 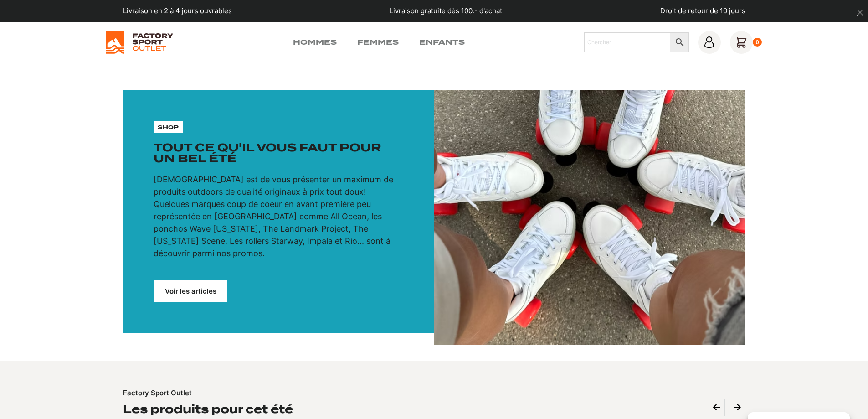 What do you see at coordinates (208, 409) in the screenshot?
I see `h2: Les produits pour cet été` at bounding box center [208, 409].